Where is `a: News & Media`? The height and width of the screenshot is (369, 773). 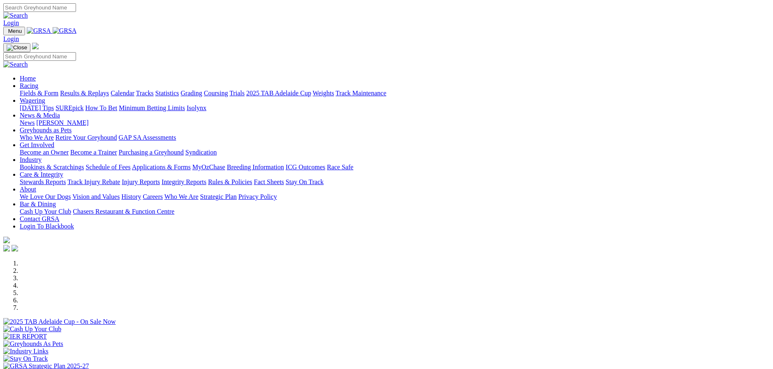 a: News & Media is located at coordinates (40, 115).